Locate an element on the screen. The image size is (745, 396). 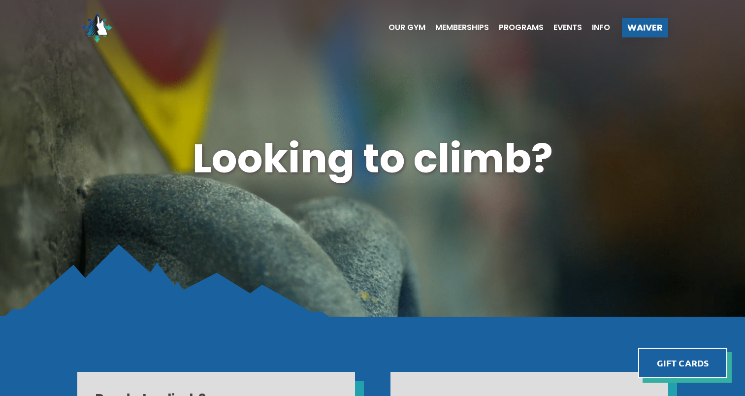
span: Our Gym is located at coordinates (407, 28).